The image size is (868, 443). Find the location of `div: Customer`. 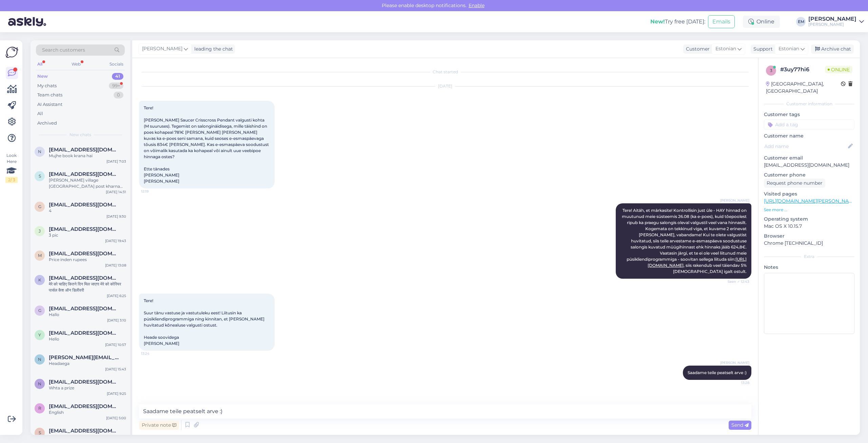

div: Customer is located at coordinates (696, 49).